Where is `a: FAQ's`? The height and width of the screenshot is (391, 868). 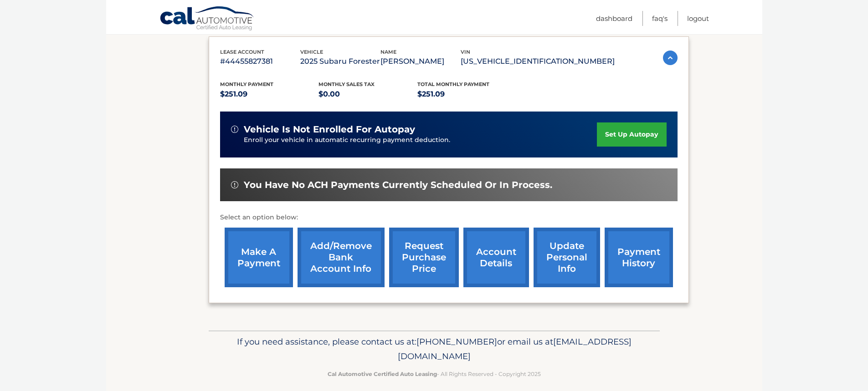 a: FAQ's is located at coordinates (660, 18).